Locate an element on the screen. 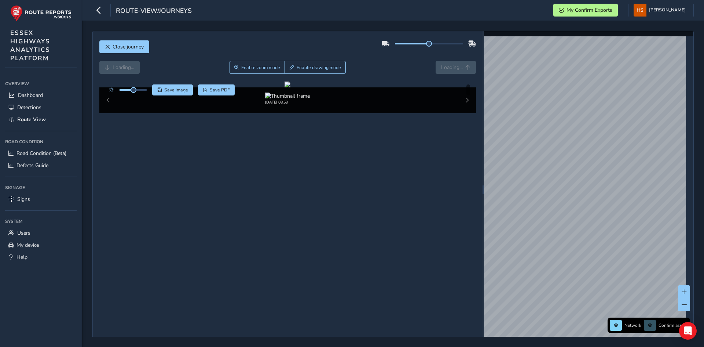 The image size is (704, 347). div: System is located at coordinates (41, 221).